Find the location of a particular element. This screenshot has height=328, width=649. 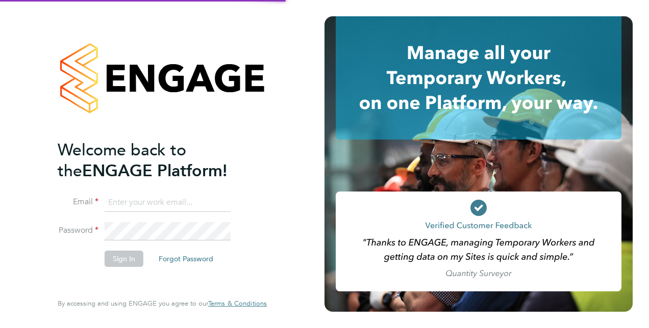

input: Enter your work email... is located at coordinates (167, 203).